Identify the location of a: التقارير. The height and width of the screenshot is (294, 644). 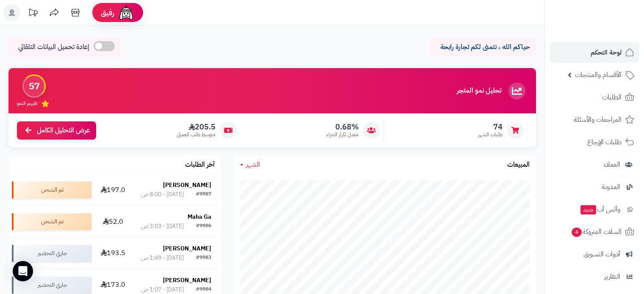
(594, 277).